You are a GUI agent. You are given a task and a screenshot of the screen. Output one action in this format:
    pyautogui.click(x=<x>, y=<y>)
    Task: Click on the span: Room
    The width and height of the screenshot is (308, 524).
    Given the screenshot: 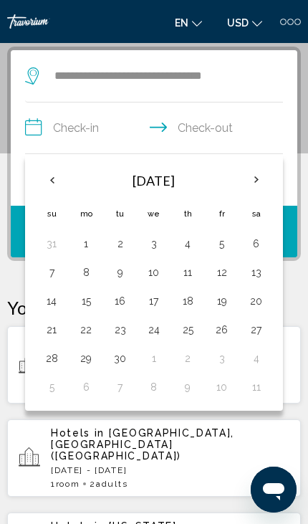 What is the action you would take?
    pyautogui.click(x=68, y=484)
    